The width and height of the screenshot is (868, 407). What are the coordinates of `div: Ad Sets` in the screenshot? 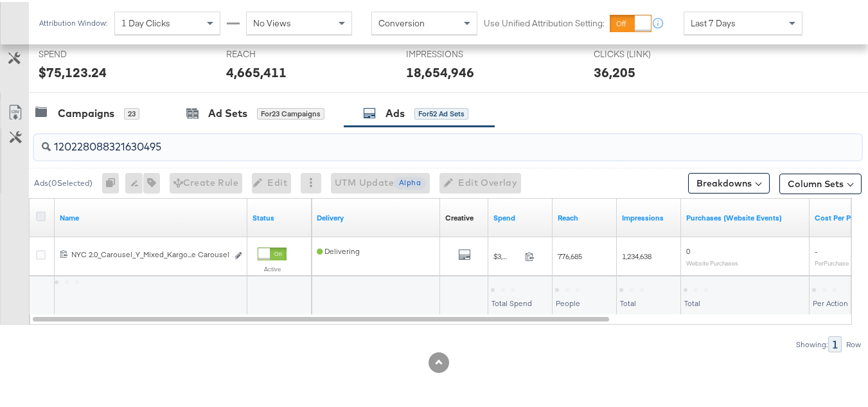 It's located at (227, 112).